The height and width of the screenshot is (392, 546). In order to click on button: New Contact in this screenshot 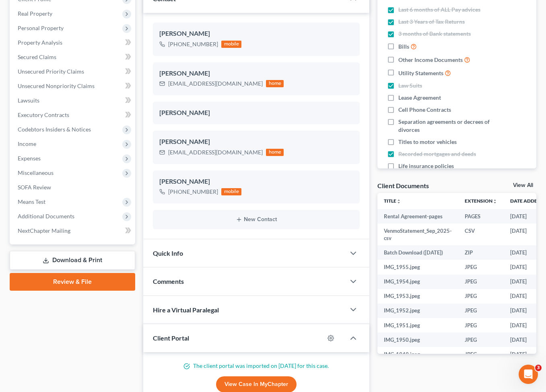, I will do `click(256, 219)`.